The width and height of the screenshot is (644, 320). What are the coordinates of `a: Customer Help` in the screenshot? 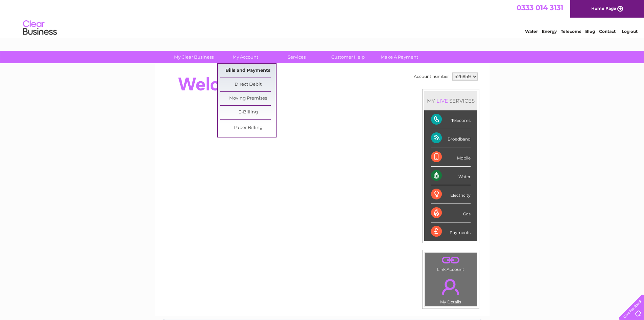 It's located at (348, 57).